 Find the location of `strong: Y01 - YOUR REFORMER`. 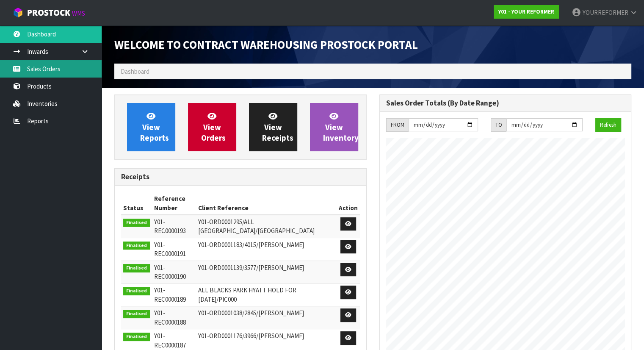

strong: Y01 - YOUR REFORMER is located at coordinates (526, 11).